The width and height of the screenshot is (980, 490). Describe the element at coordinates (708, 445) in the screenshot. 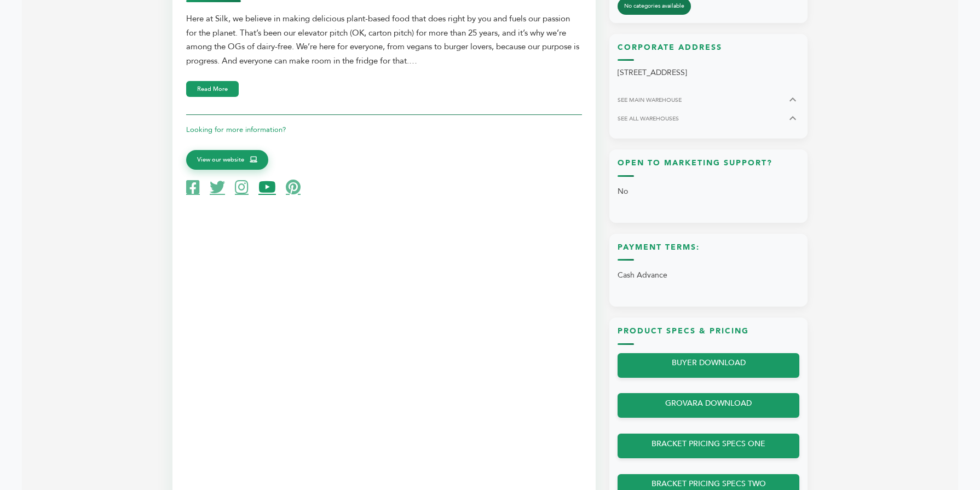

I see `a: BRACKET PRICING SPECS ONE` at that location.